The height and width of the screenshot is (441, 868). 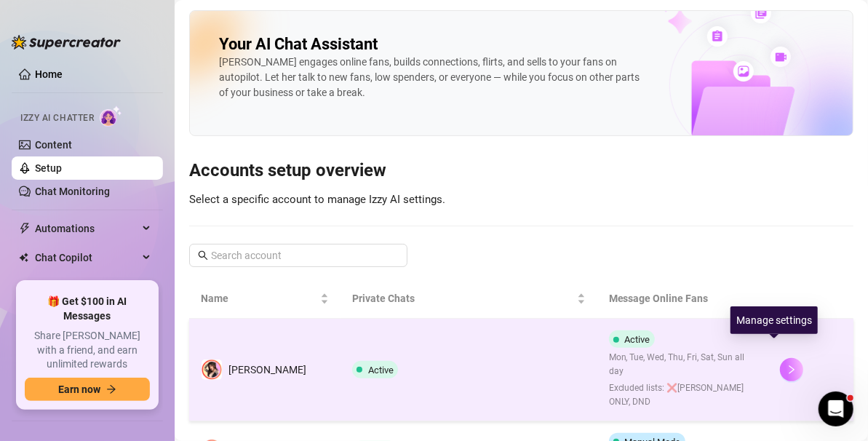 What do you see at coordinates (462, 298) in the screenshot?
I see `span: Private Chats` at bounding box center [462, 298].